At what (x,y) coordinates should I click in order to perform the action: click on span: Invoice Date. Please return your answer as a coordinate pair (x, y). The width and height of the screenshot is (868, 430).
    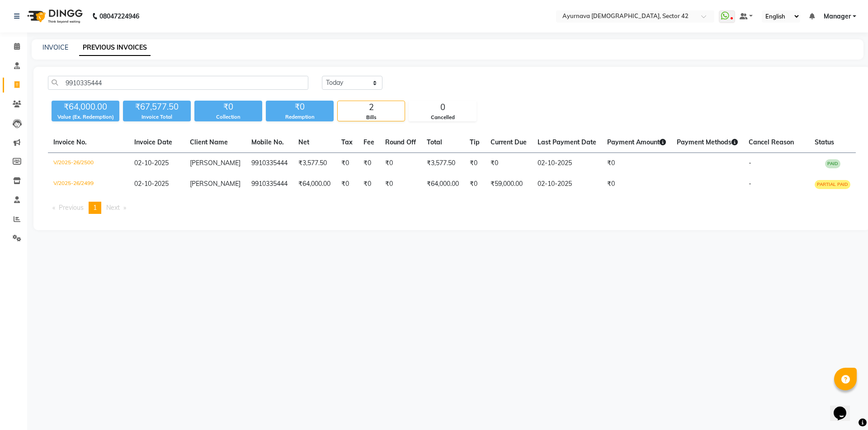
    Looking at the image, I should click on (153, 143).